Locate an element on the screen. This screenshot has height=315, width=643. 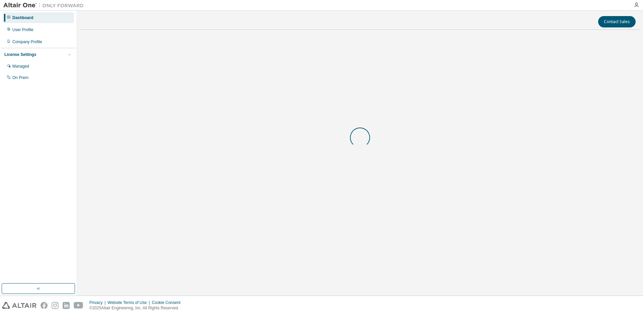
div: License Settings is located at coordinates (20, 55).